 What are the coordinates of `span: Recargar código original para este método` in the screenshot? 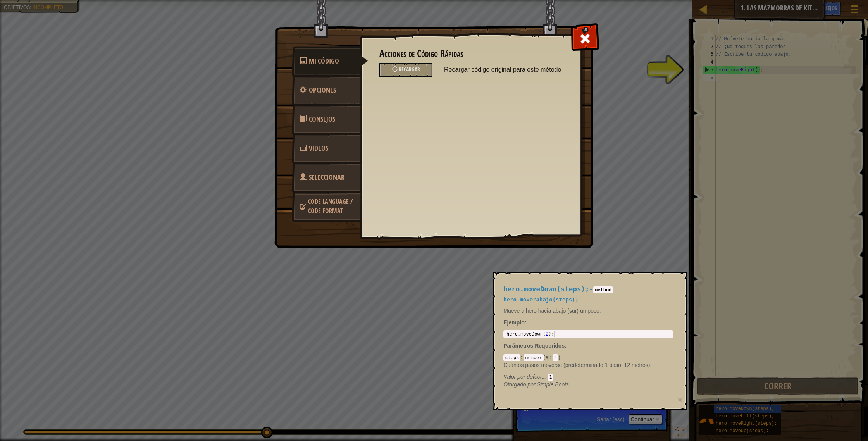 It's located at (503, 70).